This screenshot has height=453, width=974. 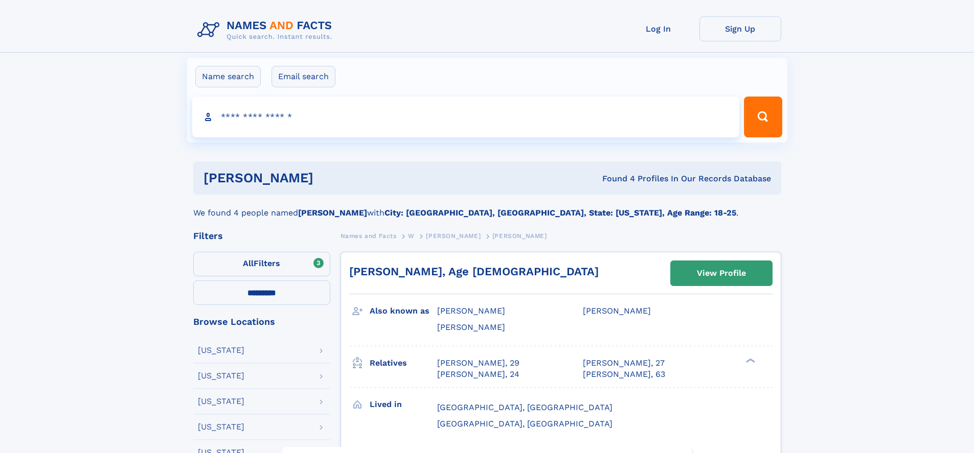 I want to click on a: View Profile, so click(x=721, y=274).